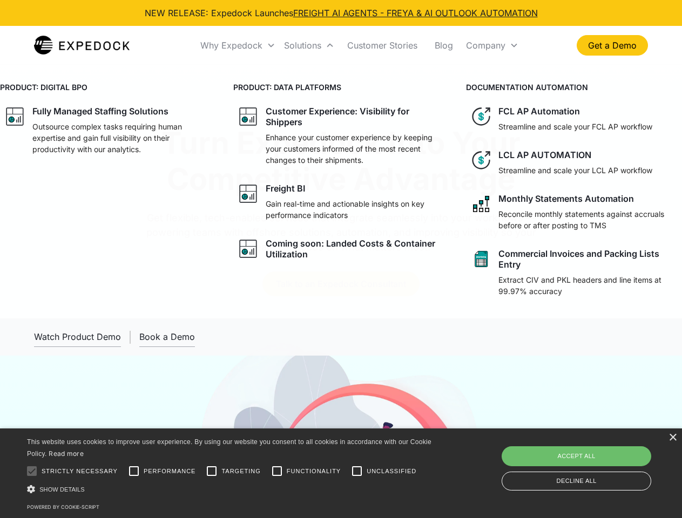 The image size is (682, 518). What do you see at coordinates (574, 212) in the screenshot?
I see `a: network like iconMonthly Statements AutomationReconcile monthly statements against accruals befor...` at bounding box center [574, 212].